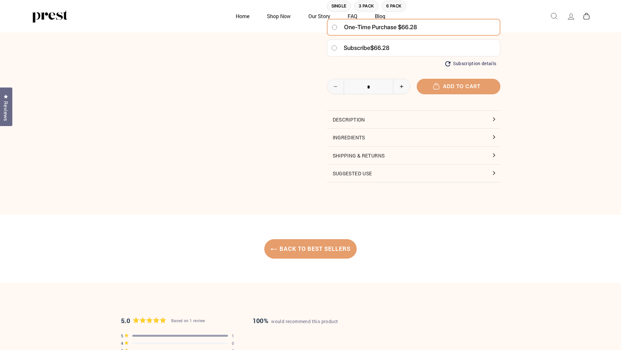  What do you see at coordinates (126, 321) in the screenshot?
I see `span: 5.0` at bounding box center [126, 321].